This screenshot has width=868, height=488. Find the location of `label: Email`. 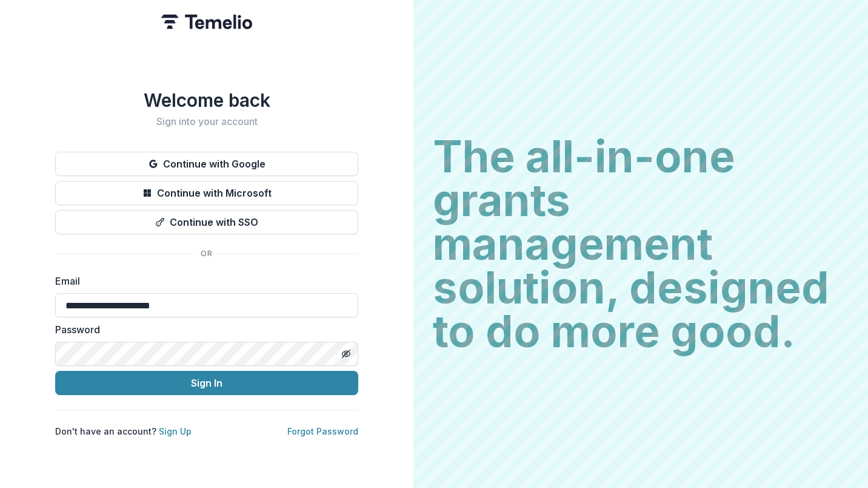

label: Email is located at coordinates (203, 281).